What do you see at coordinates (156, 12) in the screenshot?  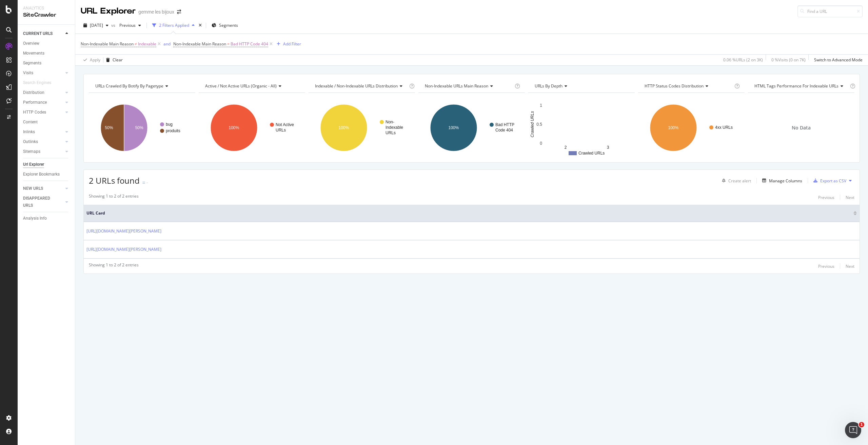 I see `div: gemme les bijoux` at bounding box center [156, 12].